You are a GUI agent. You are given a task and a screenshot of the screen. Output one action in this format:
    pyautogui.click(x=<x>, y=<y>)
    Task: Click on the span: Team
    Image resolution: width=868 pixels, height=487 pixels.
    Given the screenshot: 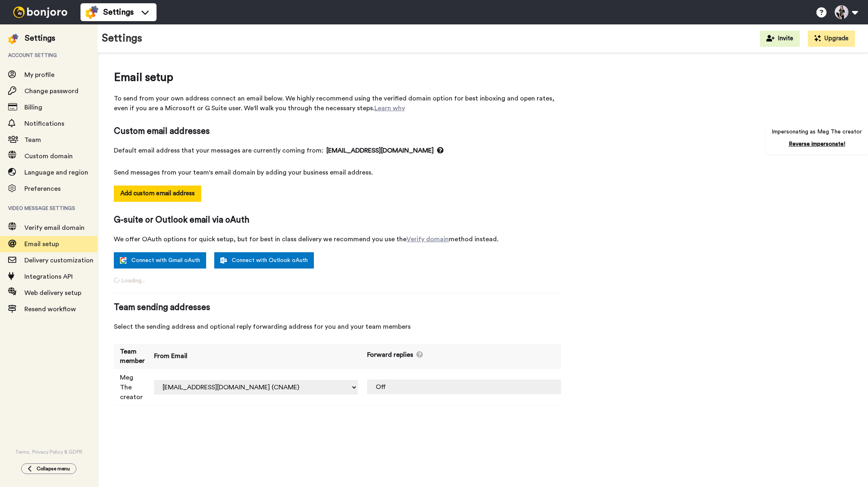 What is the action you would take?
    pyautogui.click(x=32, y=140)
    